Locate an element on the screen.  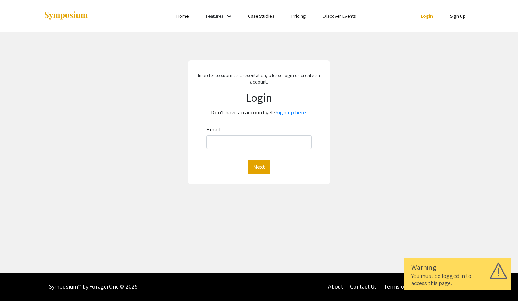
a: Sign Up is located at coordinates (458, 16).